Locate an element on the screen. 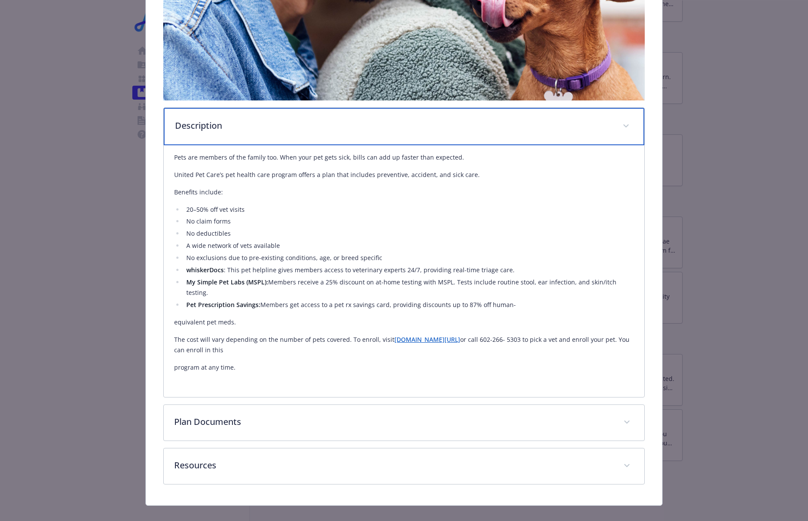 This screenshot has width=808, height=521. p: program at any time. is located at coordinates (404, 368).